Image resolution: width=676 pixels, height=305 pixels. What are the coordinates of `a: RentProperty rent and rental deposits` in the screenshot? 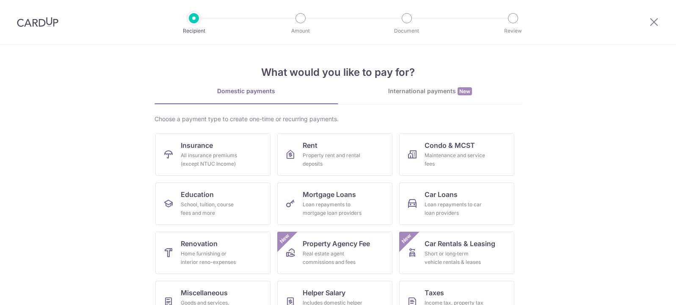 It's located at (335, 155).